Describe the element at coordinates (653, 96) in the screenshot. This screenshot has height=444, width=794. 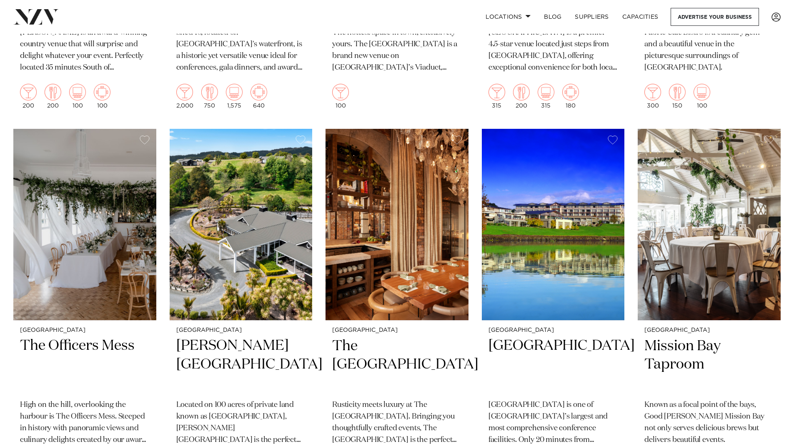
I see `div: 300` at that location.